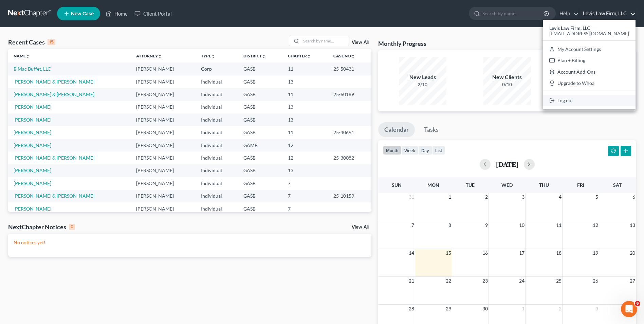 Image resolution: width=644 pixels, height=324 pixels. Describe the element at coordinates (305, 145) in the screenshot. I see `td: 12` at that location.